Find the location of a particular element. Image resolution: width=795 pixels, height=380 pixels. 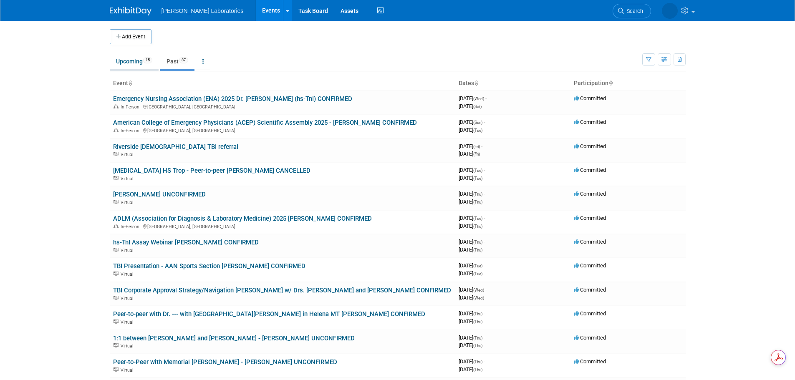

span: (Sun) is located at coordinates (478, 122).